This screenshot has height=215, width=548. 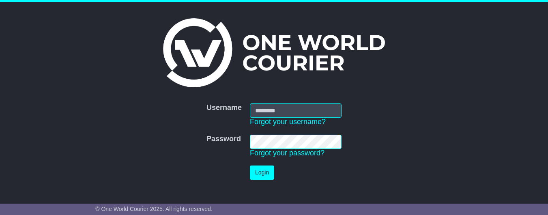 I want to click on label: Username, so click(x=224, y=108).